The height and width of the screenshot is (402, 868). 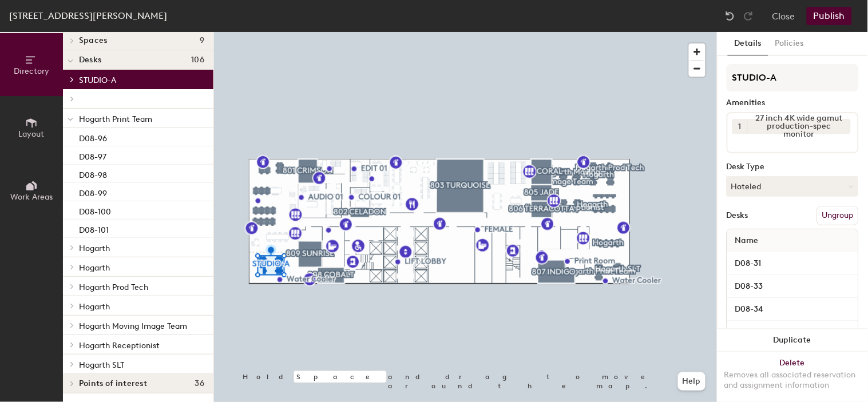 What do you see at coordinates (691, 381) in the screenshot?
I see `button: Help` at bounding box center [691, 381].